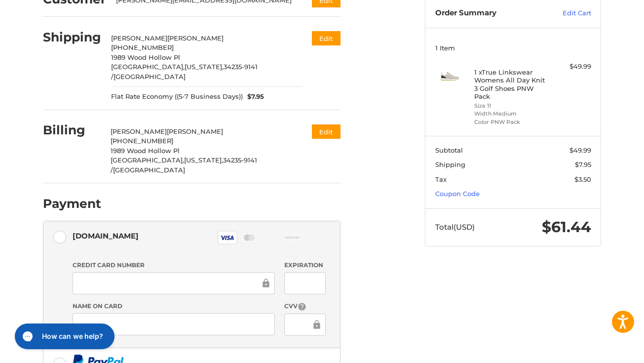 This screenshot has height=363, width=644. What do you see at coordinates (55, 17) in the screenshot?
I see `button: Gorgias live chat` at bounding box center [55, 17].